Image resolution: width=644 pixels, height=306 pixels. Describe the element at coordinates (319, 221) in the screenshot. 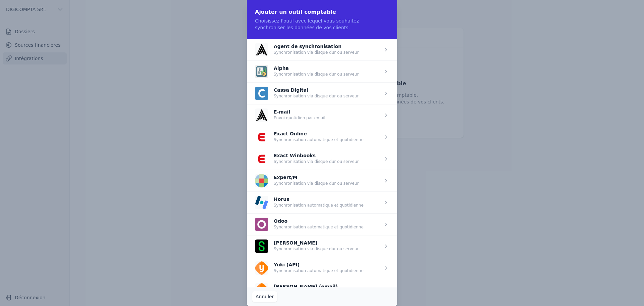

I see `p: Odoo` at that location.